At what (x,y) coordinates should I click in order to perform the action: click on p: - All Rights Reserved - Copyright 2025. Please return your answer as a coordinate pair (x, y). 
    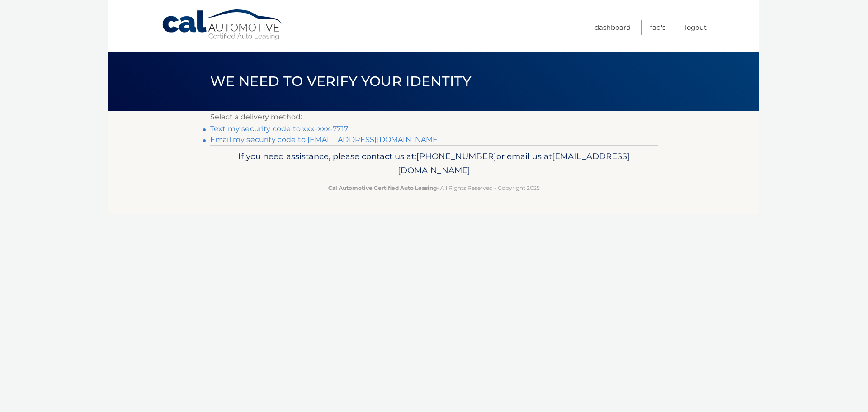
    Looking at the image, I should click on (434, 187).